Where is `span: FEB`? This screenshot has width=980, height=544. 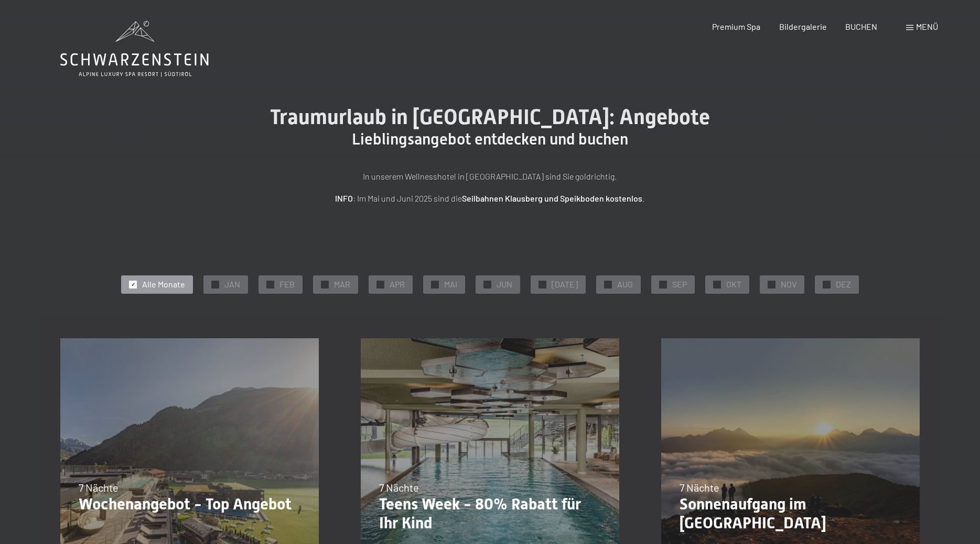
span: FEB is located at coordinates (287, 284).